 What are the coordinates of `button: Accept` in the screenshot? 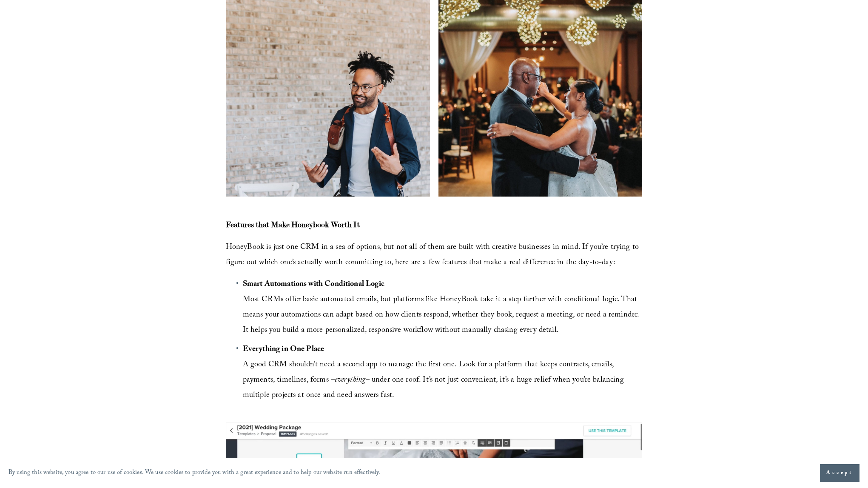 It's located at (839, 473).